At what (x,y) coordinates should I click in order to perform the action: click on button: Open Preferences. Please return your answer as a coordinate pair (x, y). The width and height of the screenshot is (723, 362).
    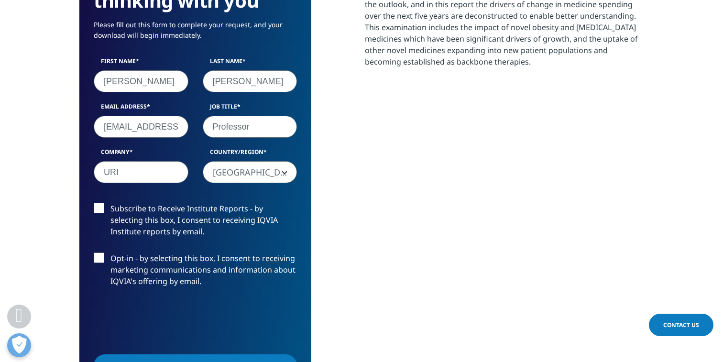
    Looking at the image, I should click on (19, 345).